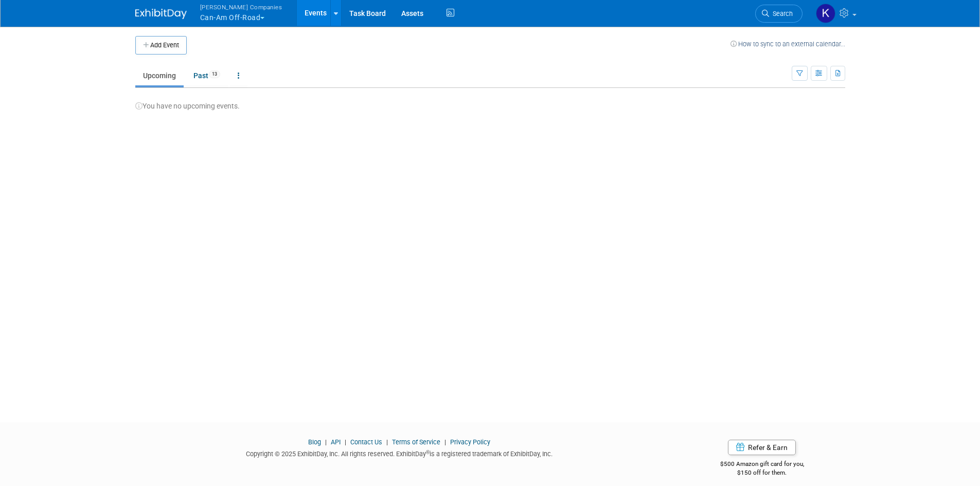 This screenshot has height=486, width=980. Describe the element at coordinates (416, 442) in the screenshot. I see `a: Terms of Service` at that location.